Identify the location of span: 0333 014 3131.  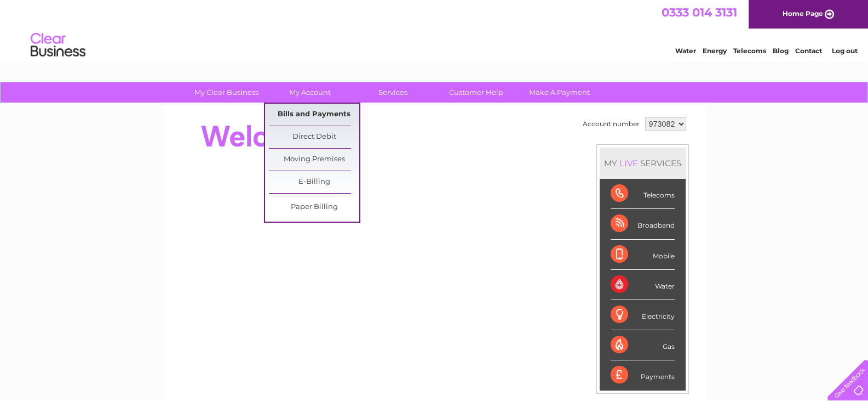
(700, 12).